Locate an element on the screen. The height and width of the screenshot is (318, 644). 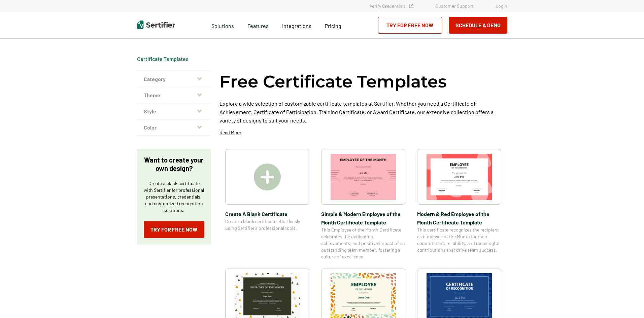
img: Create A Blank Certificate is located at coordinates (267, 177).